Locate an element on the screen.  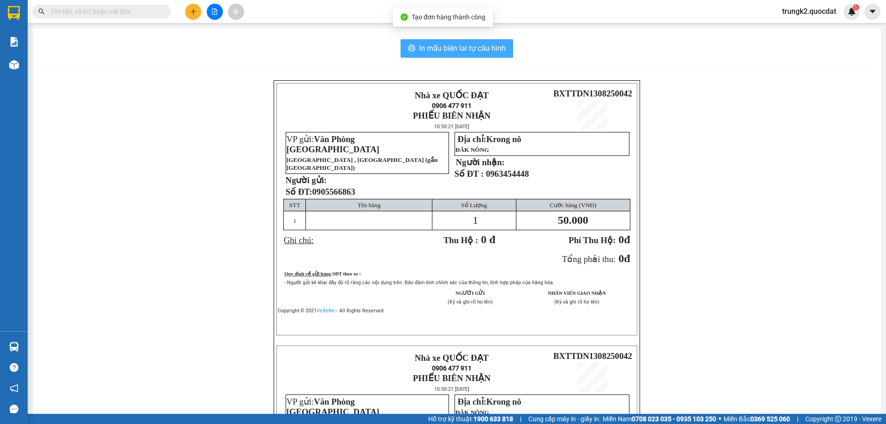
input: Tìm tên, số ĐT hoặc mã đơn is located at coordinates (105, 12).